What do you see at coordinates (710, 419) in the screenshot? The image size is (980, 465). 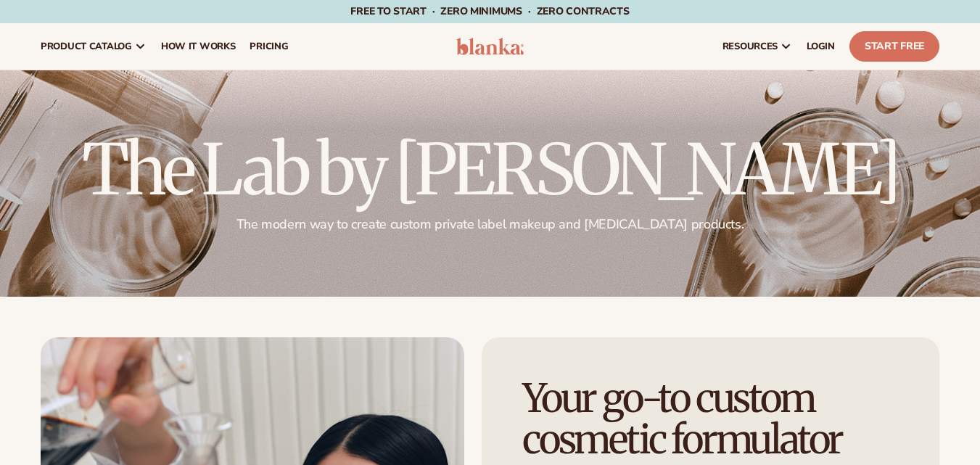 I see `h1: Your go-to custom cosmetic formulator` at bounding box center [710, 419].